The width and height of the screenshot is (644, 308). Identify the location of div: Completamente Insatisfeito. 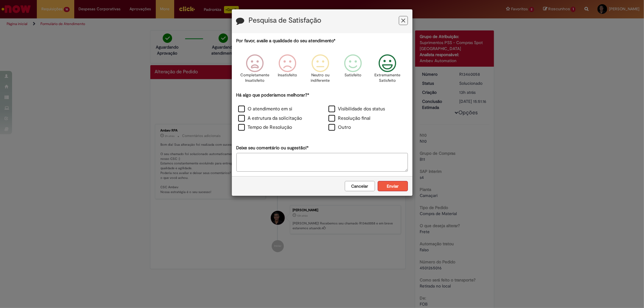
(255, 70).